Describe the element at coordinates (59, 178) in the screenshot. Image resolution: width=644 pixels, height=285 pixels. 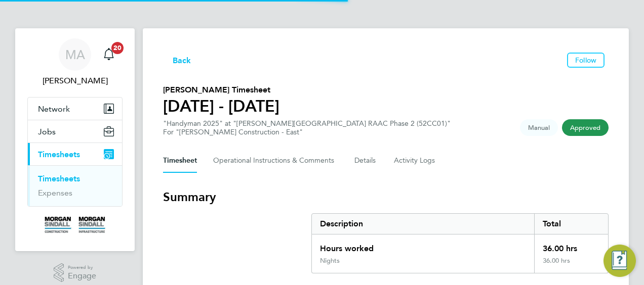
I see `a: Timesheets` at that location.